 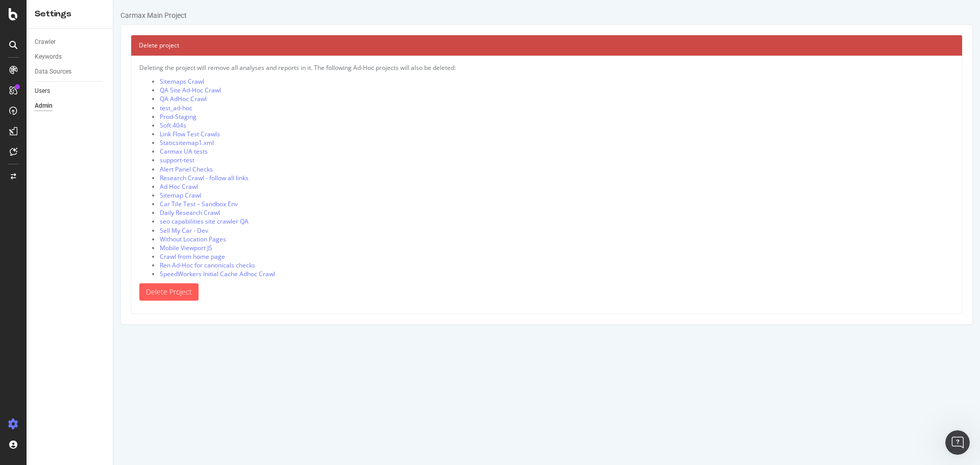 I want to click on a: Soft 404s, so click(x=60, y=125).